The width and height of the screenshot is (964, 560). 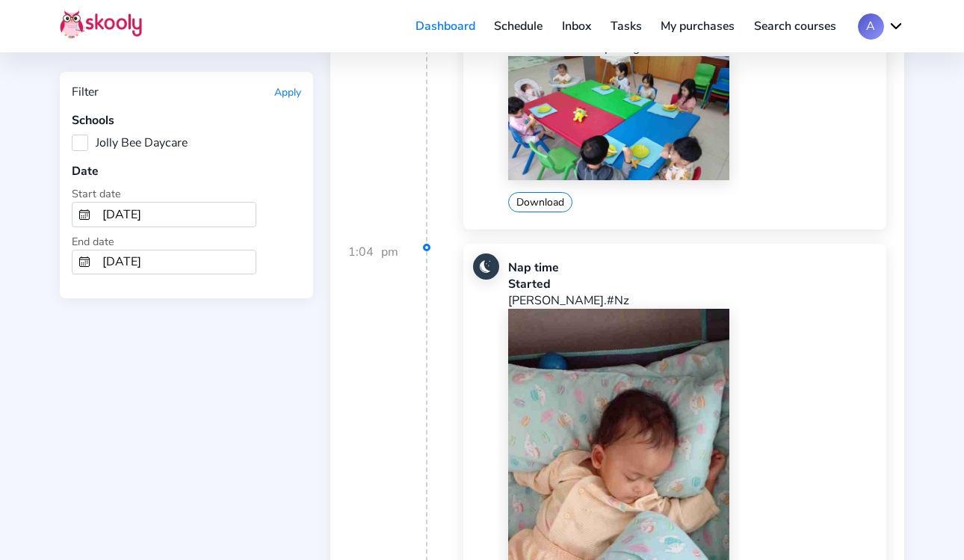 What do you see at coordinates (176, 214) in the screenshot?
I see `input: From Date` at bounding box center [176, 214].